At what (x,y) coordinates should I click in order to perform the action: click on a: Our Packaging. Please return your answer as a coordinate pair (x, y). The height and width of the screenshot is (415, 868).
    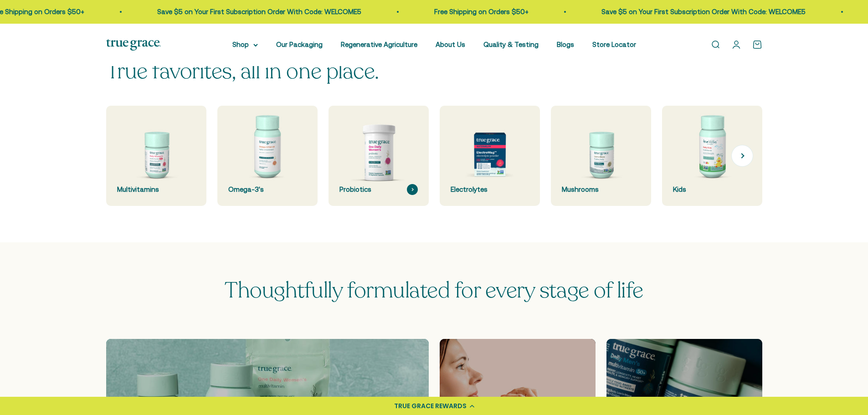
    Looking at the image, I should click on (299, 44).